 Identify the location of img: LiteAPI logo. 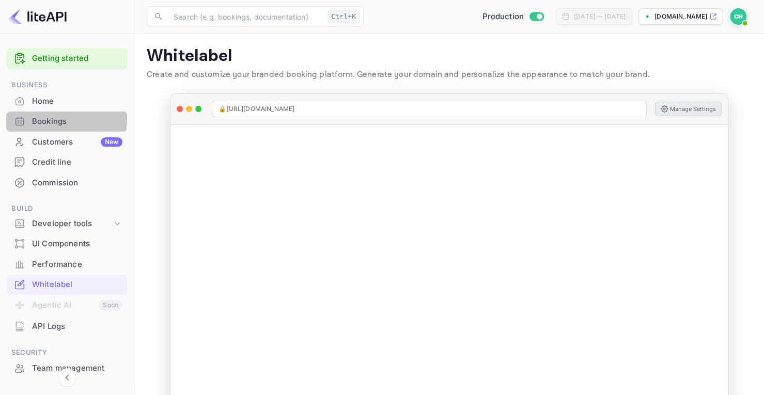
(37, 17).